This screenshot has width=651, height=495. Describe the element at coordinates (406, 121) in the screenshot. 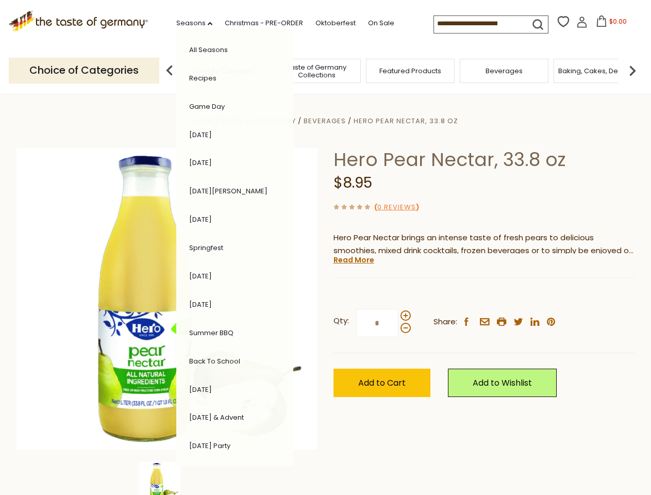

I see `a: Hero Pear Nectar, 33.8 oz` at that location.